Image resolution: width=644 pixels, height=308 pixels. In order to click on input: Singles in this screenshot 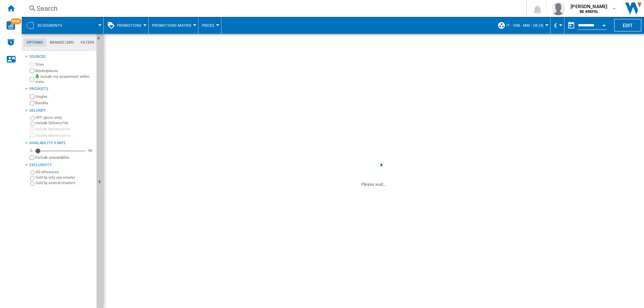, I will do `click(32, 97)`.